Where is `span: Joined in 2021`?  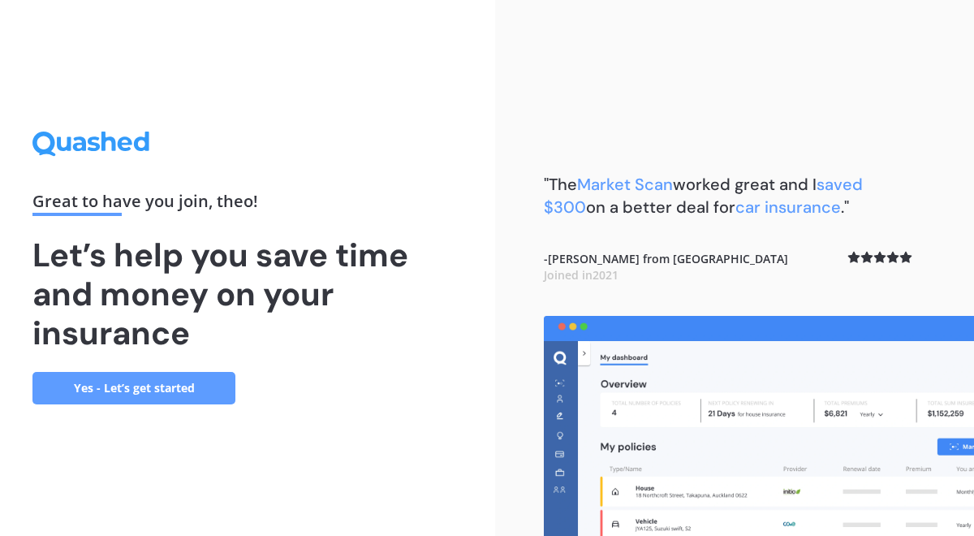
span: Joined in 2021 is located at coordinates (581, 274).